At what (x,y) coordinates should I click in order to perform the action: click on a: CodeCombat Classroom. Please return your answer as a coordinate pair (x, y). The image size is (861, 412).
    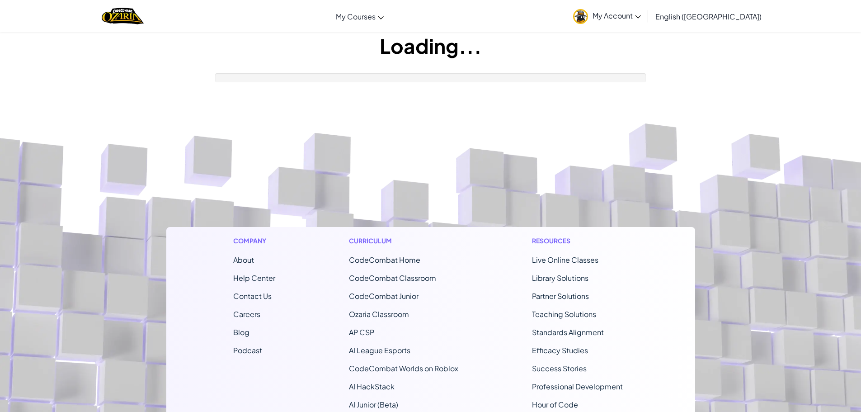
    Looking at the image, I should click on (392, 277).